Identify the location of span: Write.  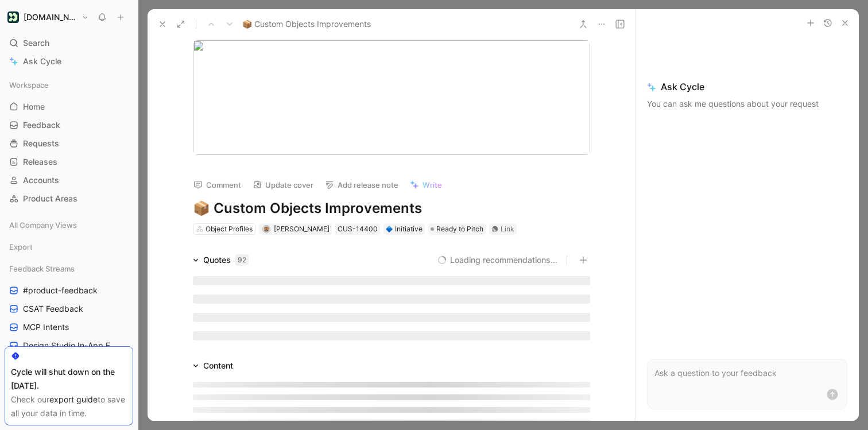
(432, 185).